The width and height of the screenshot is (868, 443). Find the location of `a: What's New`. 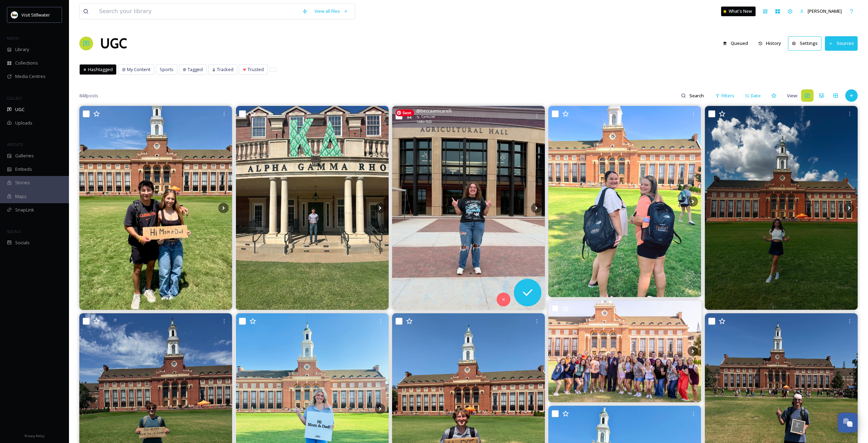

a: What's New is located at coordinates (738, 11).